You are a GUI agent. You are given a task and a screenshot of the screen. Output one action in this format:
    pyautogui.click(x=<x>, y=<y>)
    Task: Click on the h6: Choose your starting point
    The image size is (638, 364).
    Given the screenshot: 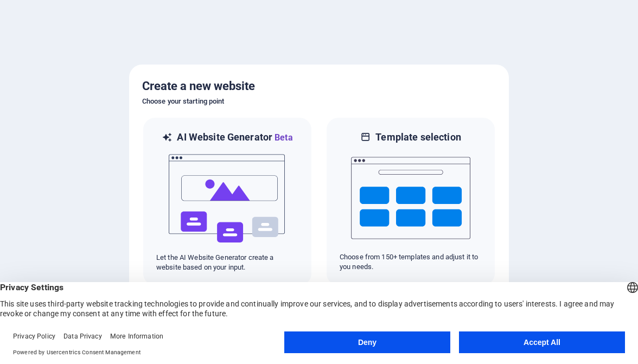 What is the action you would take?
    pyautogui.click(x=319, y=102)
    